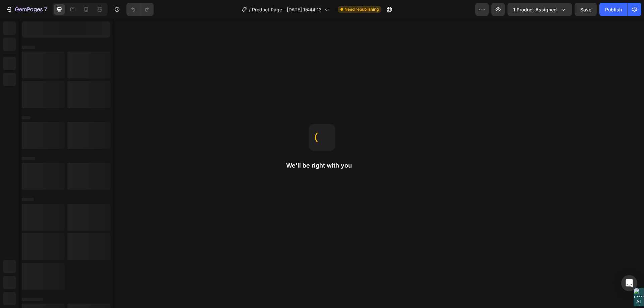  What do you see at coordinates (629, 283) in the screenshot?
I see `div: Open Intercom Messenger` at bounding box center [629, 283].